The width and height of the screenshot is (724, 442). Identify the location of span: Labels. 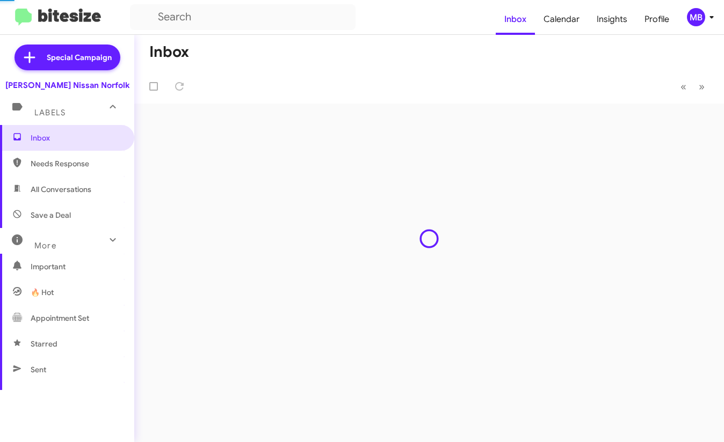
(50, 113).